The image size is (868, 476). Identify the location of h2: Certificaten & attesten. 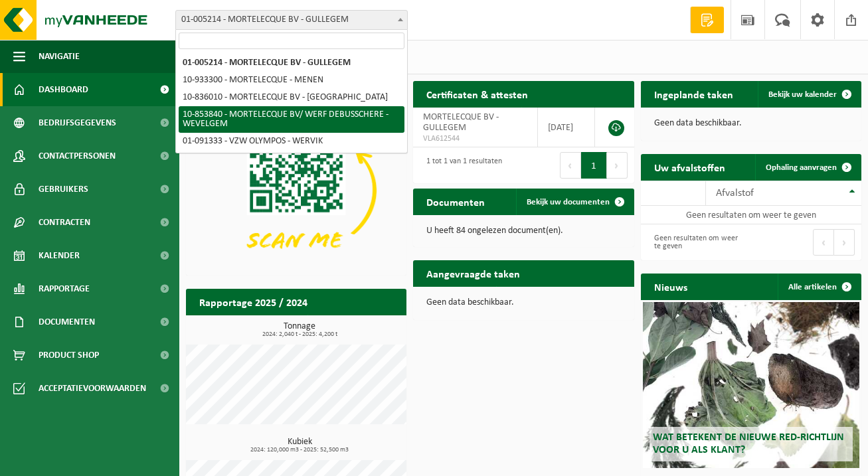
(477, 93).